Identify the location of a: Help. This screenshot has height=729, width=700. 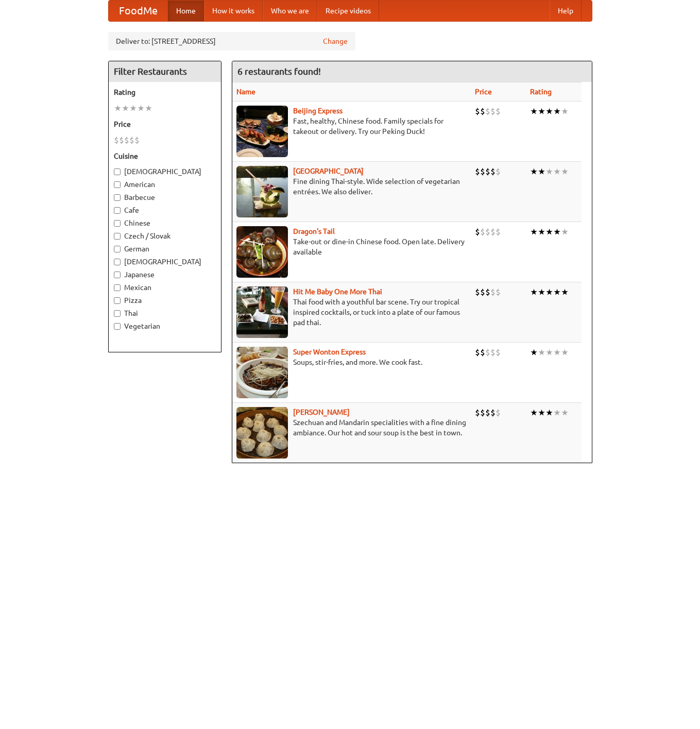
(565, 11).